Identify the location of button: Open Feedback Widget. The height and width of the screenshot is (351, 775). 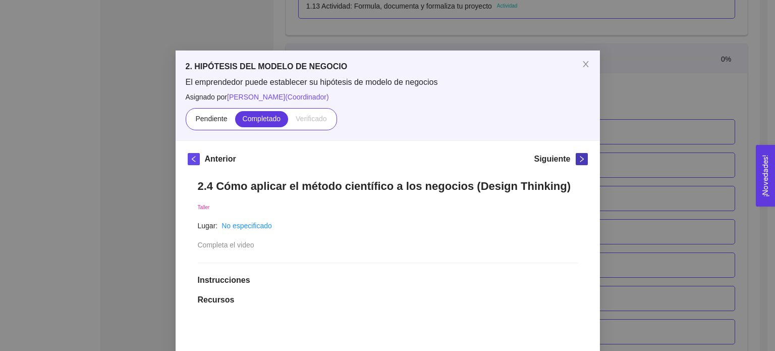
(766, 176).